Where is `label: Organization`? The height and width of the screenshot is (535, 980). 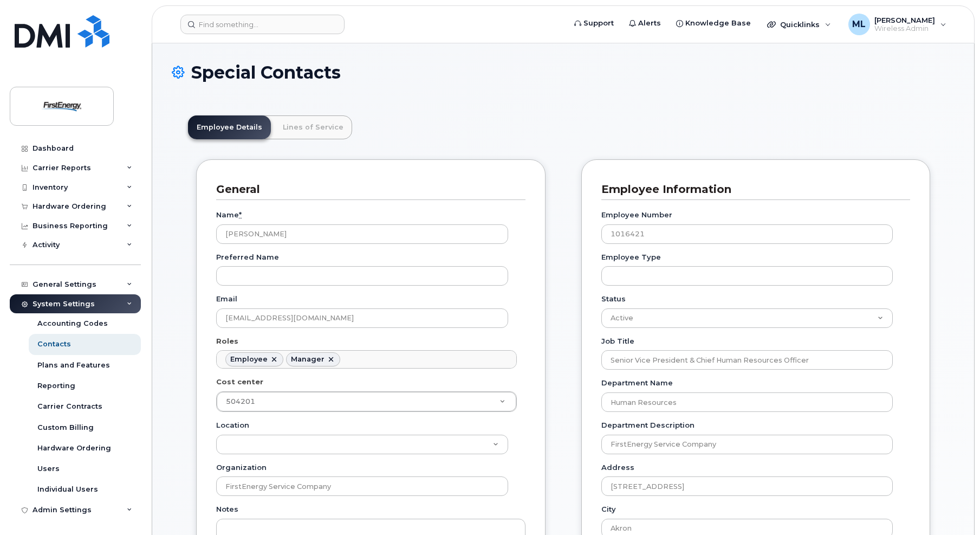 label: Organization is located at coordinates (241, 467).